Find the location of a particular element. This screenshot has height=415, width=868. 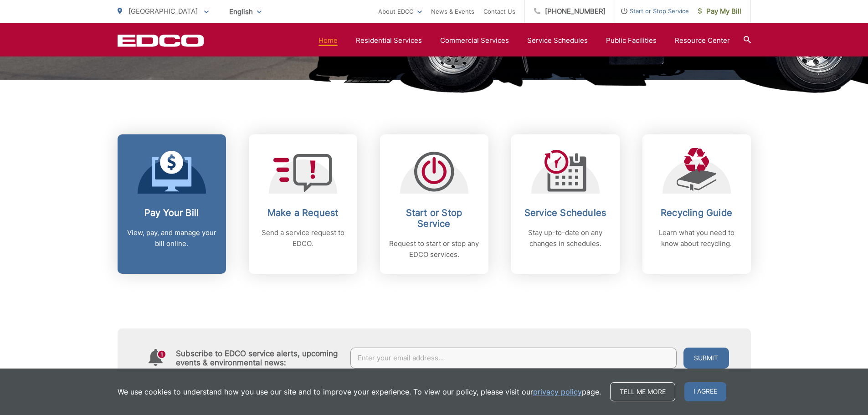

span: English is located at coordinates (245, 11).